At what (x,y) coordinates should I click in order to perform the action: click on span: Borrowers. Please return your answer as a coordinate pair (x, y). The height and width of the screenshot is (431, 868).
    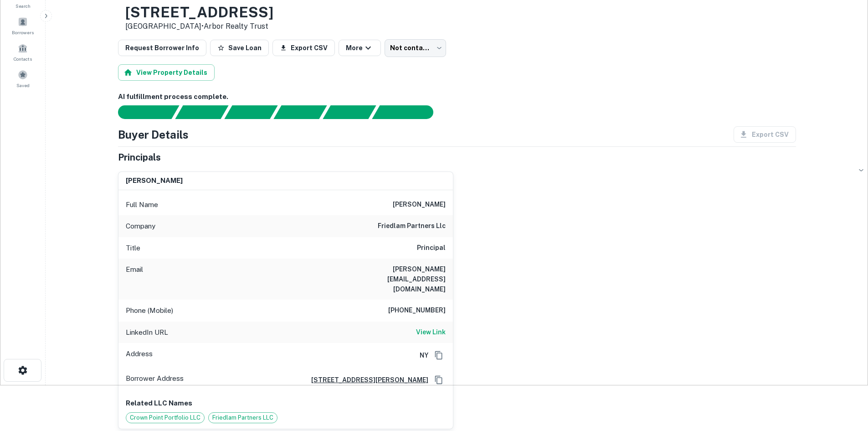
    Looking at the image, I should click on (22, 32).